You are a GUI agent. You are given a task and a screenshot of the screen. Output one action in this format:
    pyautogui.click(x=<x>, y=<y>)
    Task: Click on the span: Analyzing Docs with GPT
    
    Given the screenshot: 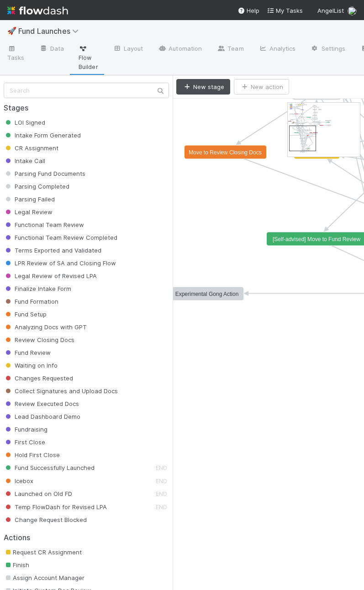 What is the action you would take?
    pyautogui.click(x=45, y=327)
    